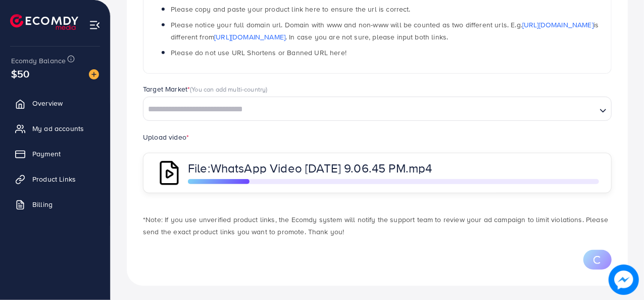 This screenshot has width=644, height=300. What do you see at coordinates (44, 21) in the screenshot?
I see `img: logo` at bounding box center [44, 21].